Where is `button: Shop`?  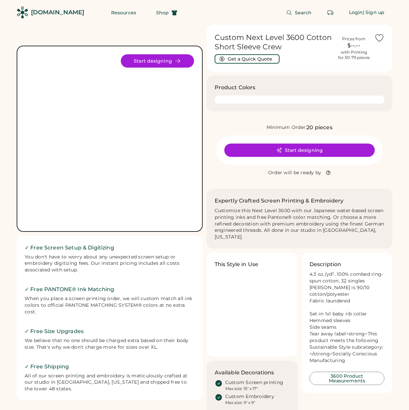 button: Shop is located at coordinates (167, 13).